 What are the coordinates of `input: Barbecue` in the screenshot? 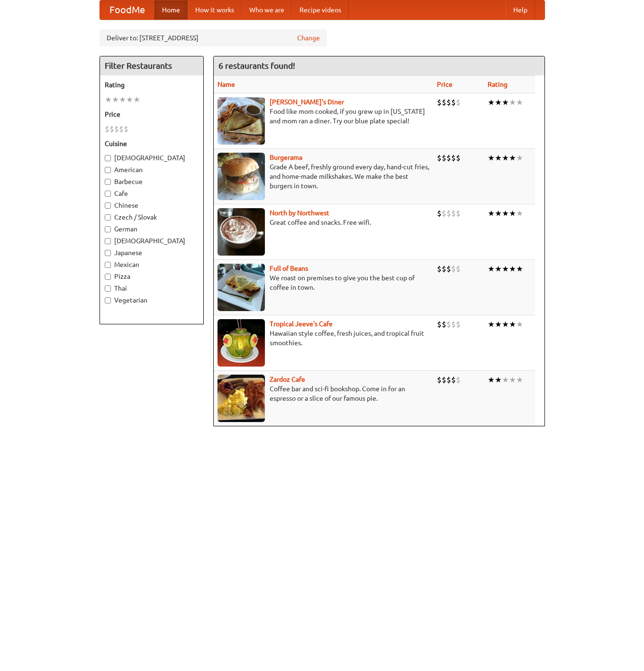 It's located at (108, 182).